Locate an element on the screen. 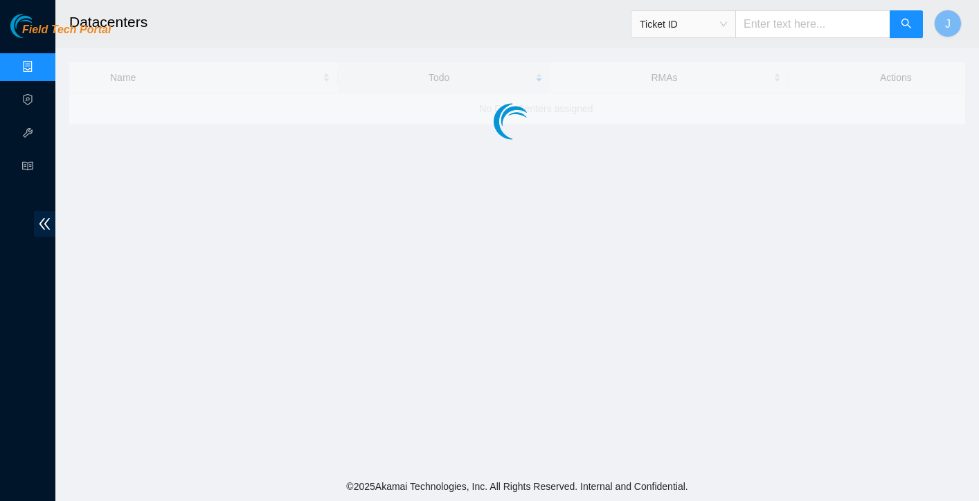 The height and width of the screenshot is (501, 979). button: J is located at coordinates (948, 24).